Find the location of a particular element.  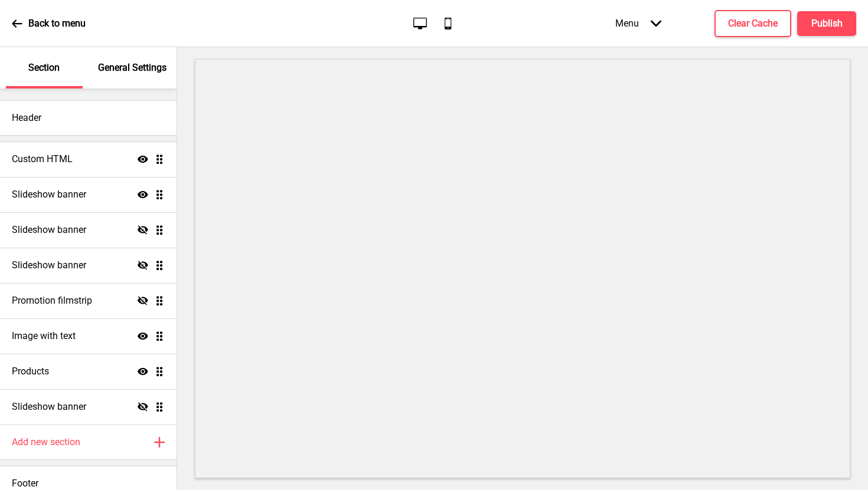

a: Back to menu is located at coordinates (49, 24).